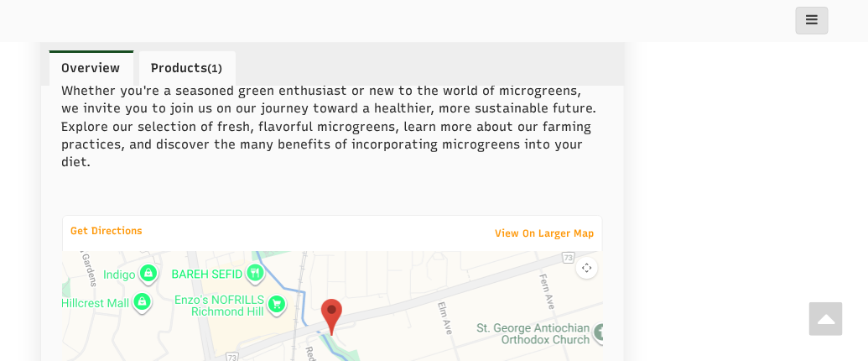 The image size is (868, 361). I want to click on a: Get Directions, so click(108, 231).